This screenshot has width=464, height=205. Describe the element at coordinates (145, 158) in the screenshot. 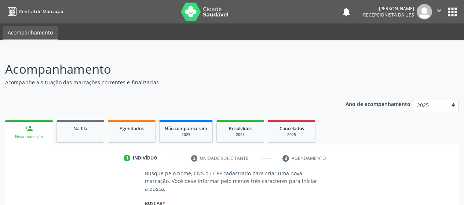

I see `div: Indivíduo` at that location.